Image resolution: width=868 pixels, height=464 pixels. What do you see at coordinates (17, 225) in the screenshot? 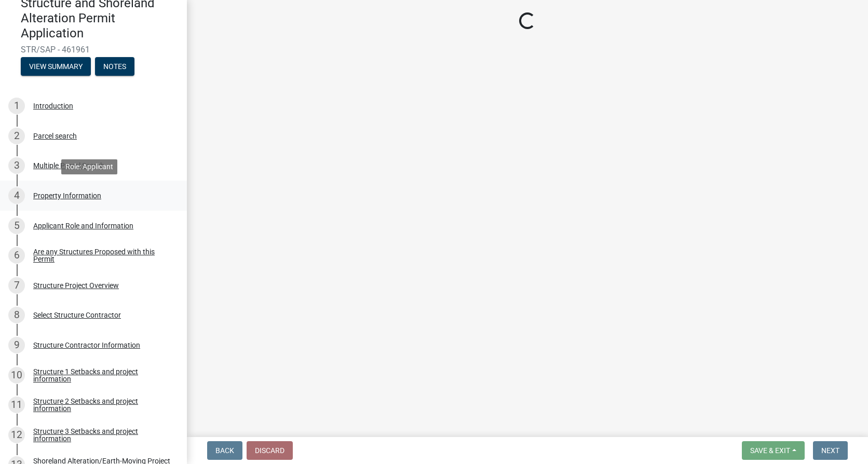
I see `div: 5` at bounding box center [17, 225].